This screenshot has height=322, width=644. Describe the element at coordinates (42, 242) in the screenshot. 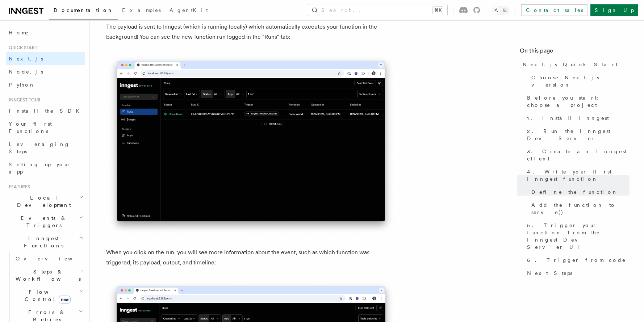

I see `span: Inngest Functions` at that location.